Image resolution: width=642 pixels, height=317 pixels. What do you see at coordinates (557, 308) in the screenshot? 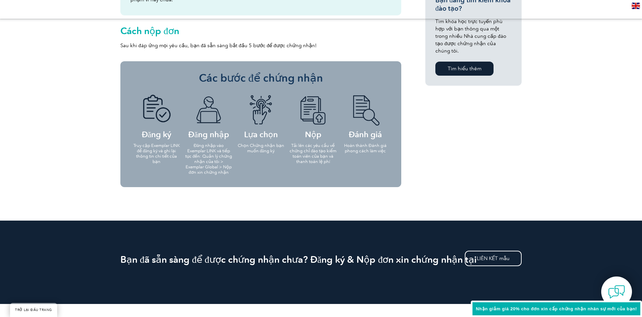
I see `font: Nhận giảm giá 20% cho đơn xin cấp chứng nhận nhân sự mới của bạn!` at bounding box center [557, 308].